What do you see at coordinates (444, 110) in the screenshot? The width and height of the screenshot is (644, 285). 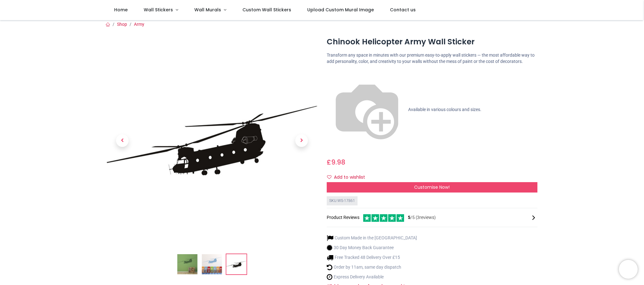 I see `span: Available in various colours and sizes.` at bounding box center [444, 110].